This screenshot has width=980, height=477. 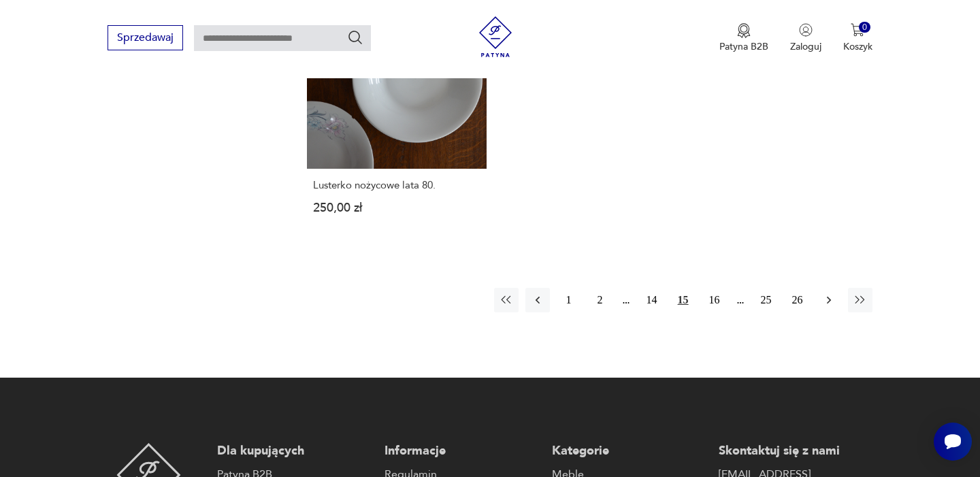 What do you see at coordinates (294, 450) in the screenshot?
I see `p: Dla kupujących` at bounding box center [294, 450].